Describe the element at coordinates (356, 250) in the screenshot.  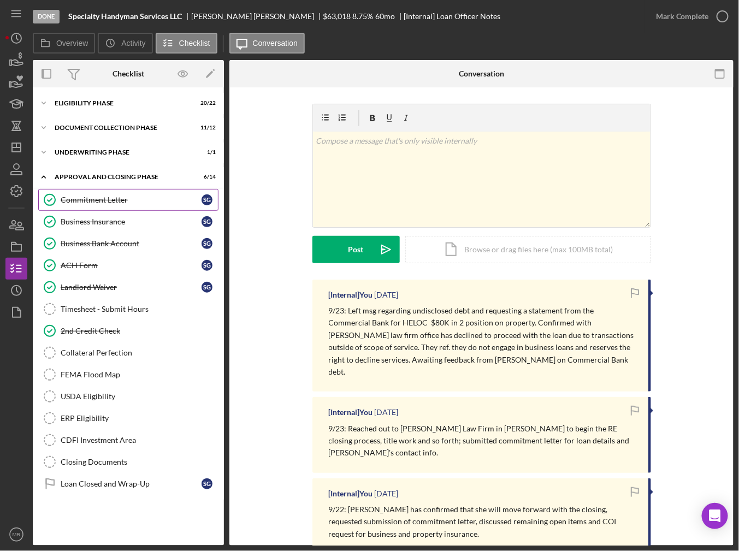
I see `button: Post` at that location.